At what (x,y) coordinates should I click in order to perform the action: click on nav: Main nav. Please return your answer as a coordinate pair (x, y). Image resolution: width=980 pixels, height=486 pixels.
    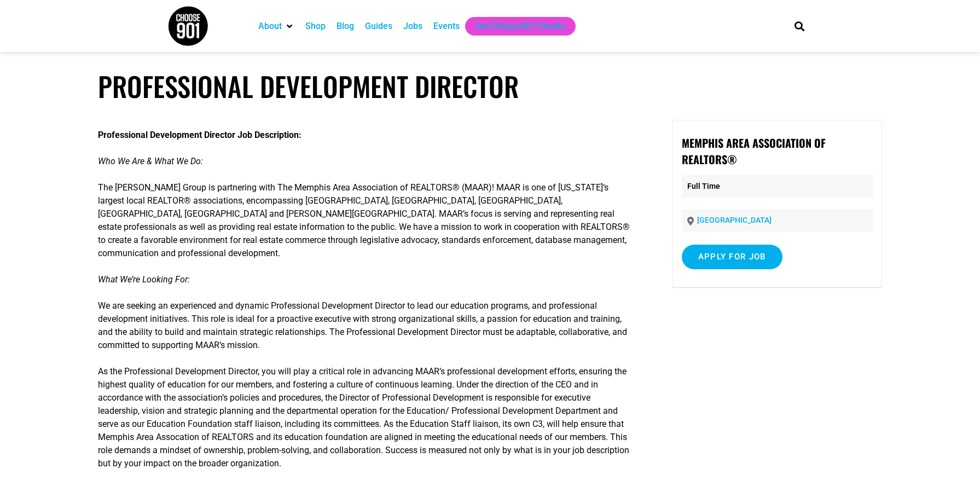
    Looking at the image, I should click on (514, 26).